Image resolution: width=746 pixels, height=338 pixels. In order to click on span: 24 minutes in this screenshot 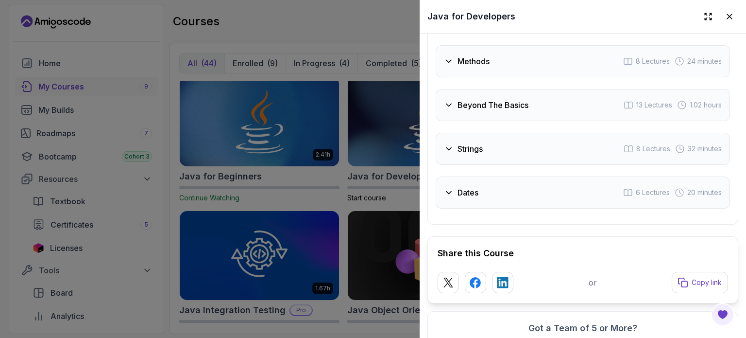, I will do `click(705, 61)`.